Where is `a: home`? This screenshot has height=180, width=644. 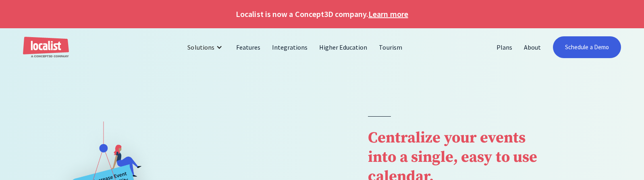 a: home is located at coordinates (46, 47).